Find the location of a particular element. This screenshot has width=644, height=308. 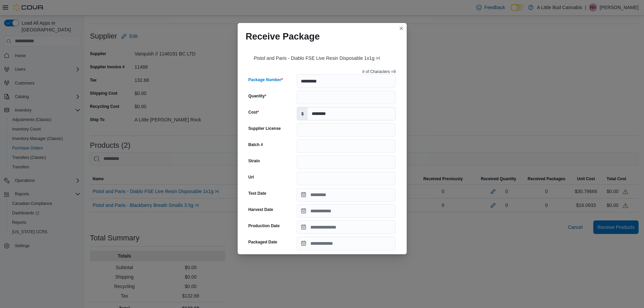

div: Pistol and Paris - Diablo FSE Live Resin Disposable 1x1g >I is located at coordinates (322, 56).